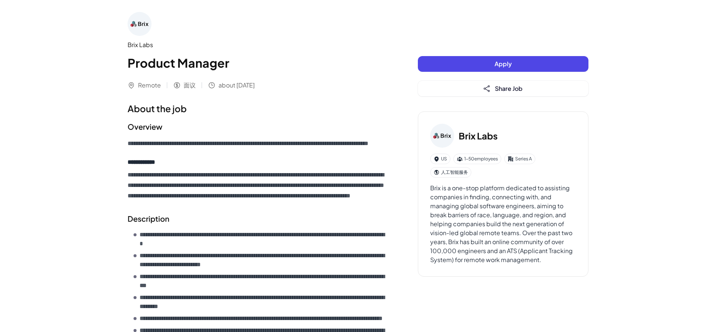  Describe the element at coordinates (508, 88) in the screenshot. I see `span: Share Job` at that location.